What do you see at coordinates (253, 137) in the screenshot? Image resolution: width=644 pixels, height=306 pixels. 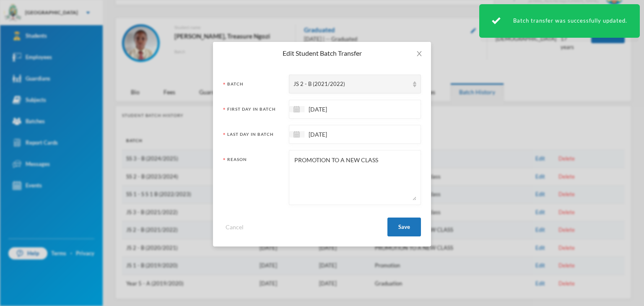 I see `div: Last Day In Batch` at bounding box center [253, 137].